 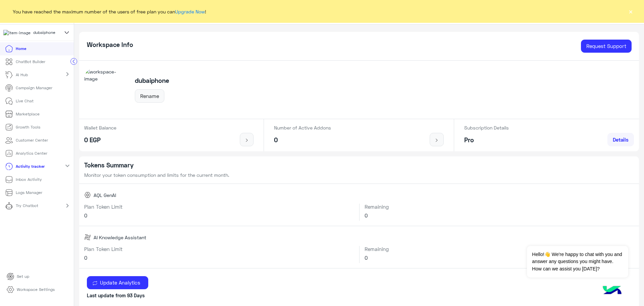 I want to click on img: hulul-logo.png, so click(x=612, y=291).